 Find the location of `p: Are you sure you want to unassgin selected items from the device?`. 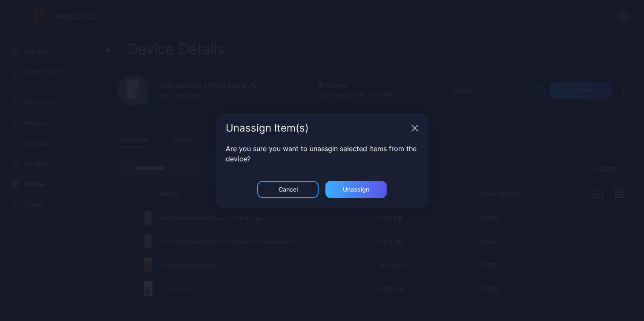

p: Are you sure you want to unassgin selected items from the device? is located at coordinates (322, 154).